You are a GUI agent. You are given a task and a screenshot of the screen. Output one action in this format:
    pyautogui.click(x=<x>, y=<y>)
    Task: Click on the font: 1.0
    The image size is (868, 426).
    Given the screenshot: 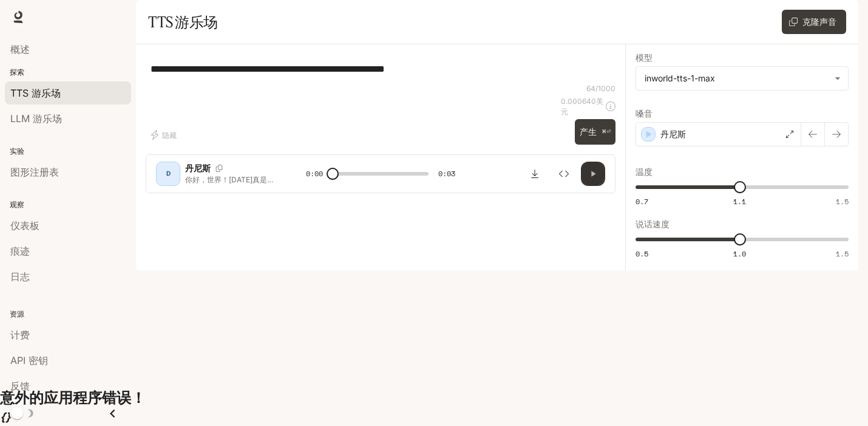 What is the action you would take?
    pyautogui.click(x=739, y=253)
    